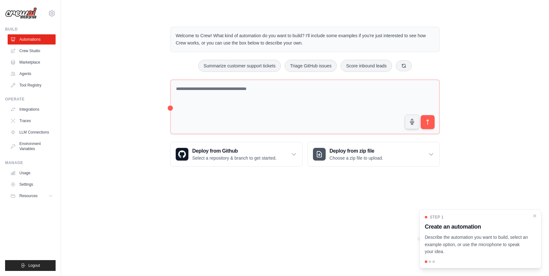  I want to click on a: Integrations, so click(31, 109).